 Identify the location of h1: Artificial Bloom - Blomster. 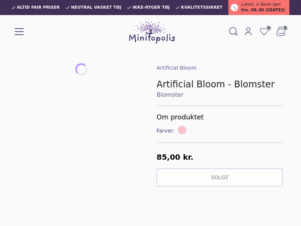
(220, 84).